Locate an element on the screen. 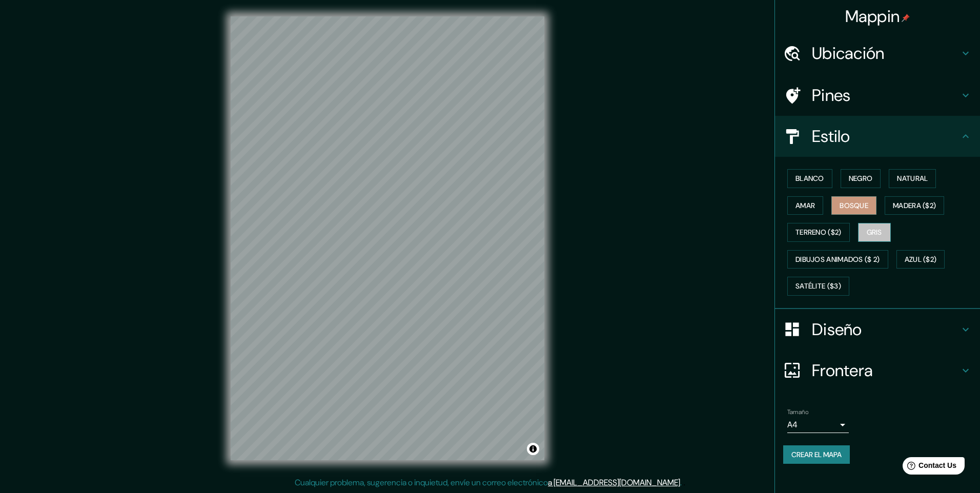 The width and height of the screenshot is (980, 493). h4: Pines is located at coordinates (886, 95).